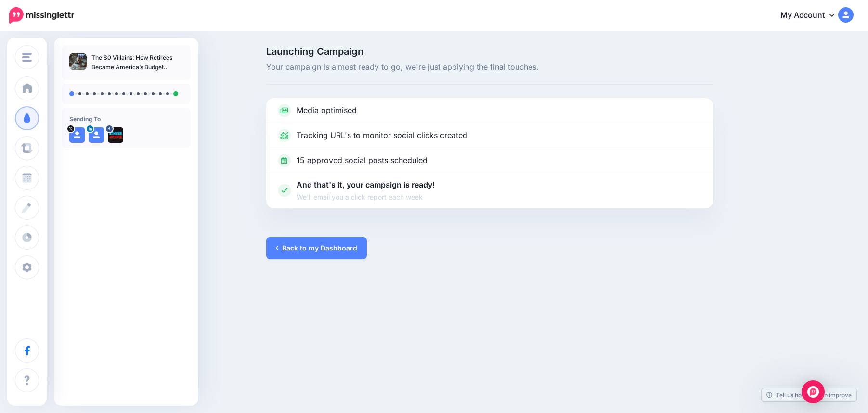 The height and width of the screenshot is (413, 868). Describe the element at coordinates (809, 395) in the screenshot. I see `a: Tell us how we can improve` at that location.